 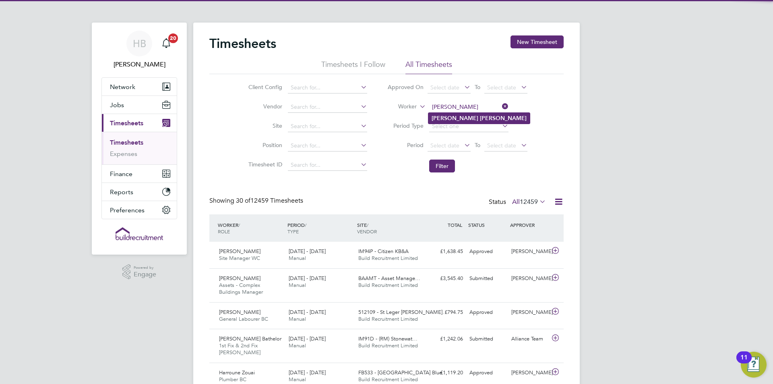 I want to click on div: STATUS, so click(x=487, y=225).